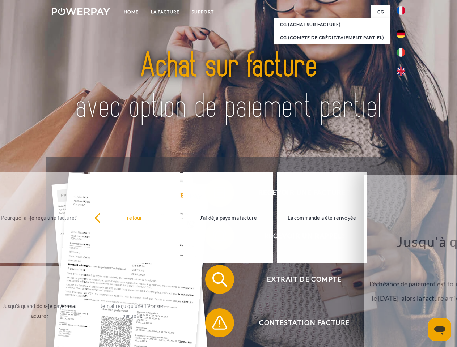 The image size is (457, 347). What do you see at coordinates (380, 12) in the screenshot?
I see `a: CG` at bounding box center [380, 12].